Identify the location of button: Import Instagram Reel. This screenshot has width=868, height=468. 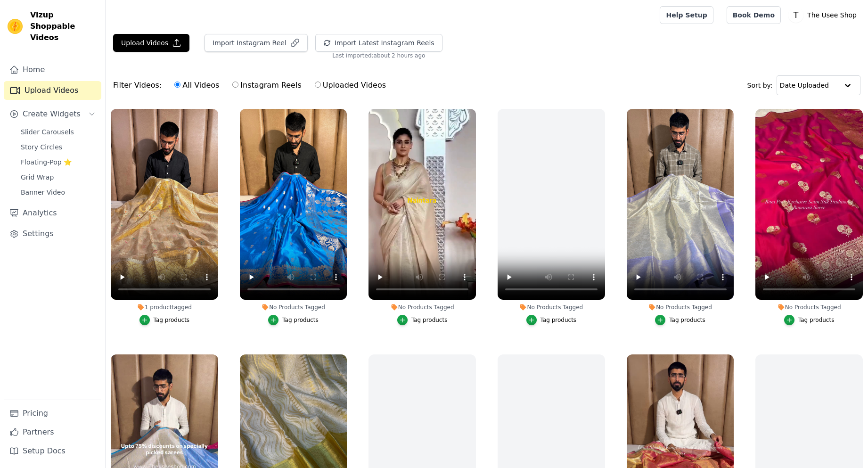
(256, 43).